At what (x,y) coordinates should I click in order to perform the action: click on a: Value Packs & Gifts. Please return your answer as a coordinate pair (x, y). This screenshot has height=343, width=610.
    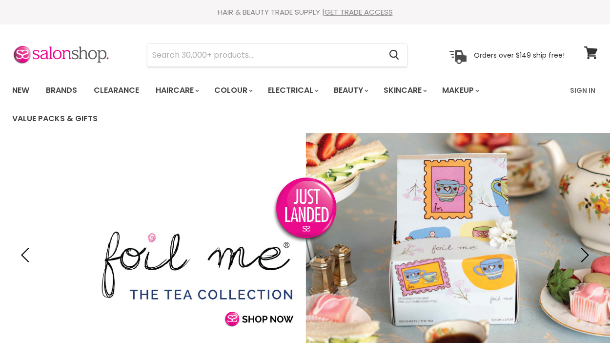
    Looking at the image, I should click on (55, 119).